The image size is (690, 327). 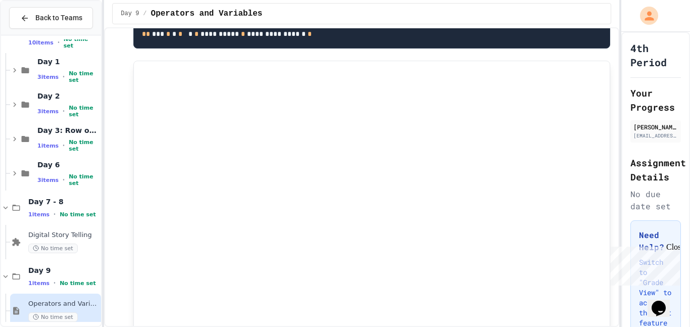 What do you see at coordinates (68, 165) in the screenshot?
I see `span: Day 6` at bounding box center [68, 165].